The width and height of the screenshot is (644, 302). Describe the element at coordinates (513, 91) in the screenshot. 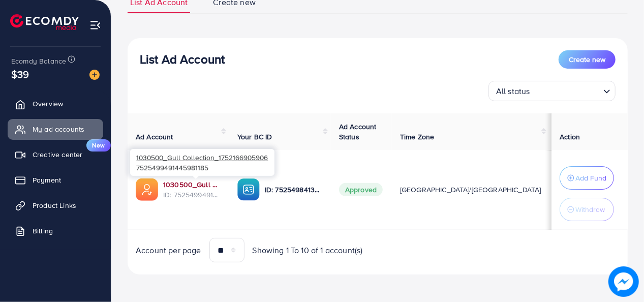

I see `span: All status` at that location.